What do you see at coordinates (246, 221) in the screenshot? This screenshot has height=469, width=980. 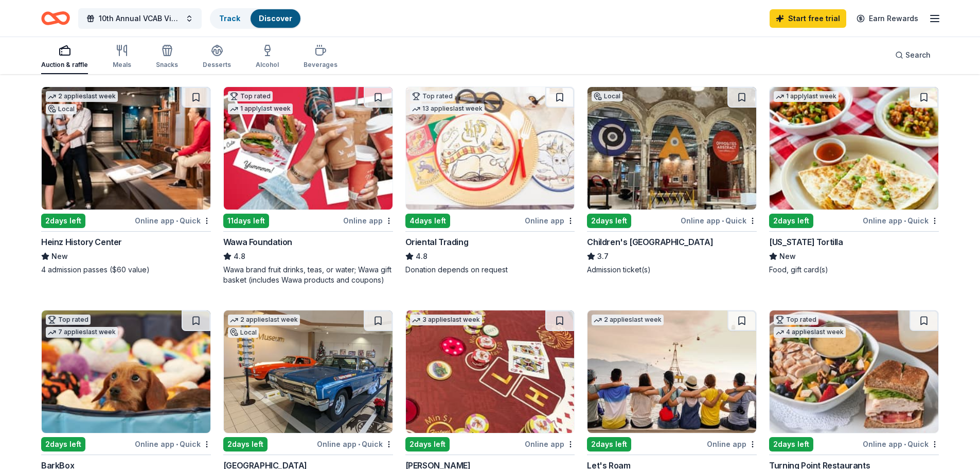 I see `div: 11 days left` at bounding box center [246, 221].